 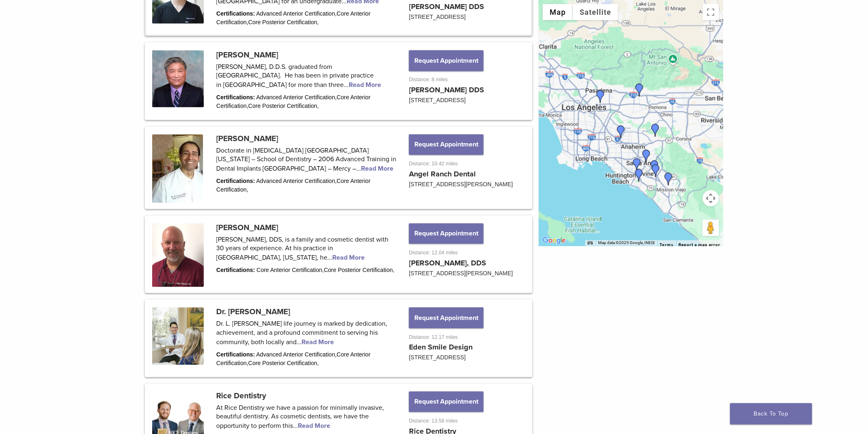 What do you see at coordinates (711, 198) in the screenshot?
I see `button: Map camera controls` at bounding box center [711, 198].